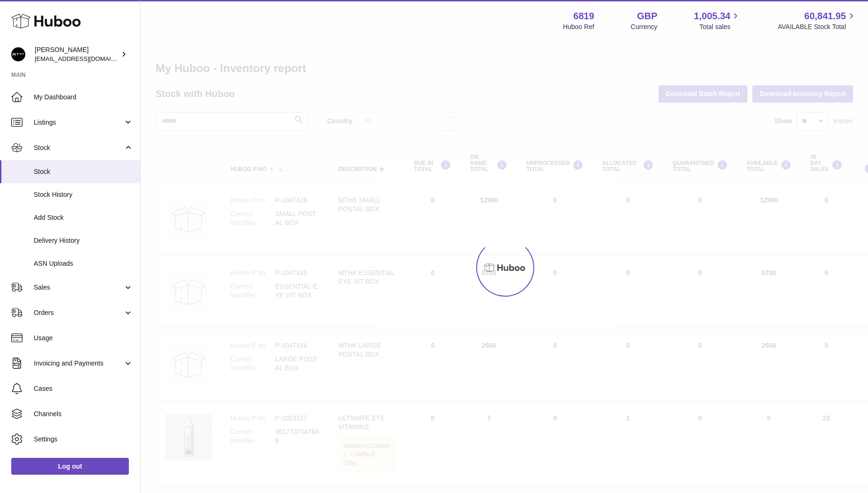  What do you see at coordinates (817, 27) in the screenshot?
I see `span: AVAILABLE Stock Total` at bounding box center [817, 27].